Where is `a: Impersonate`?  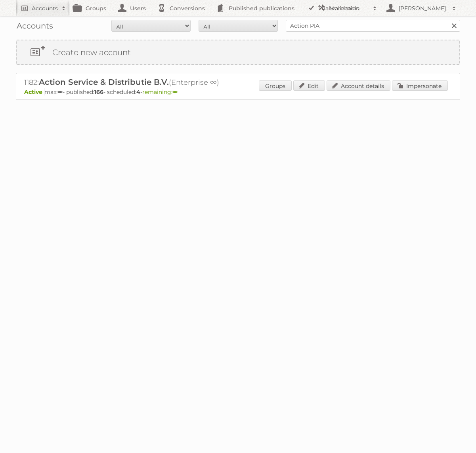 a: Impersonate is located at coordinates (420, 85).